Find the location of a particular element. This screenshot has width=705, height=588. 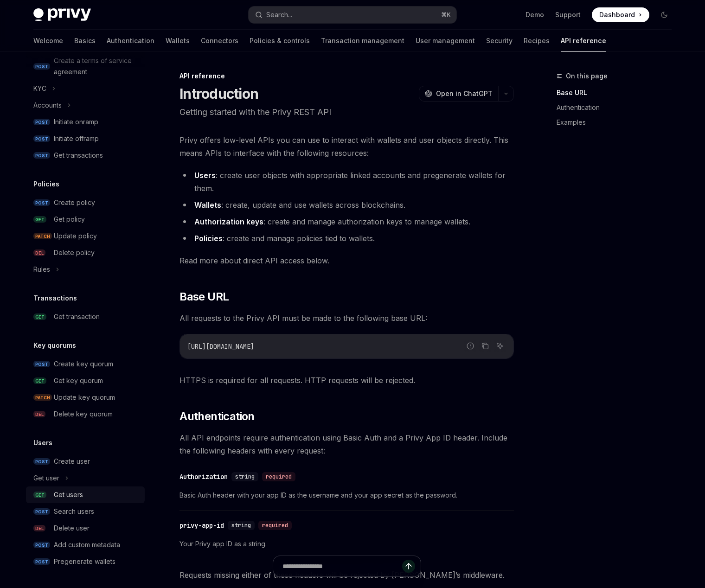

div: privy-app-id is located at coordinates (202, 526).